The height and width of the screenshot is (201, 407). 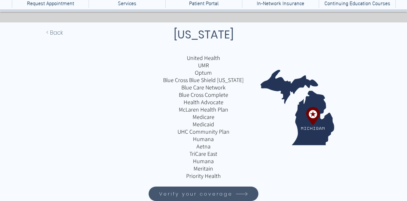 What do you see at coordinates (203, 176) in the screenshot?
I see `p: Priority Health` at bounding box center [203, 176].